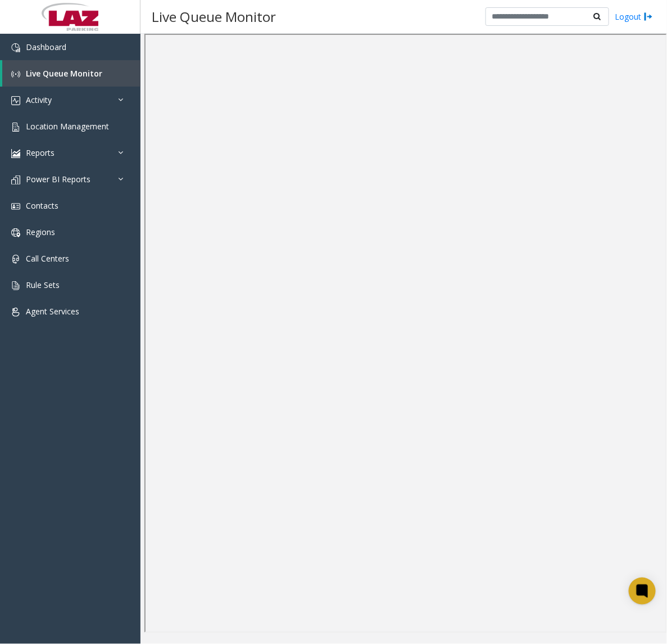  What do you see at coordinates (64, 73) in the screenshot?
I see `span: Live Queue Monitor` at bounding box center [64, 73].